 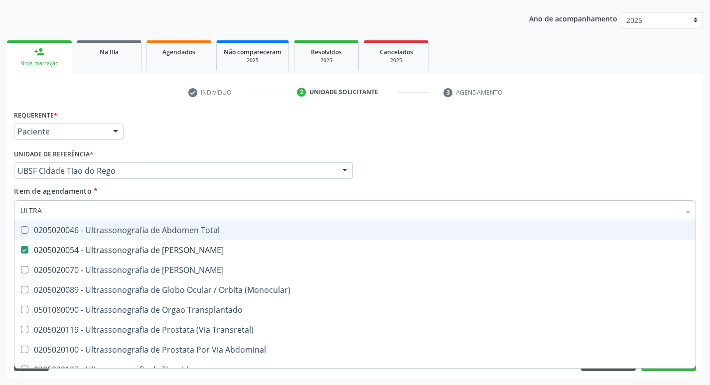 What do you see at coordinates (39, 52) in the screenshot?
I see `div: person_add` at bounding box center [39, 52].